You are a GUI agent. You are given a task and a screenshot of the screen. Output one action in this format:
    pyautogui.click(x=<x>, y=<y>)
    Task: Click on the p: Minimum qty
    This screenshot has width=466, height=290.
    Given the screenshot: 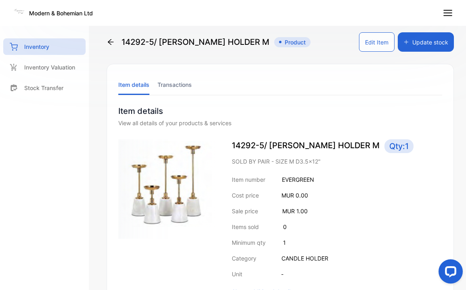 What is the action you would take?
    pyautogui.click(x=249, y=242)
    